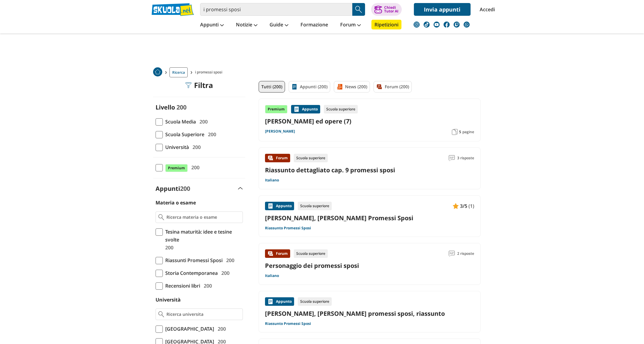 The image size is (644, 344). What do you see at coordinates (240, 188) in the screenshot?
I see `img: Apri e chiudi sezione` at bounding box center [240, 188].